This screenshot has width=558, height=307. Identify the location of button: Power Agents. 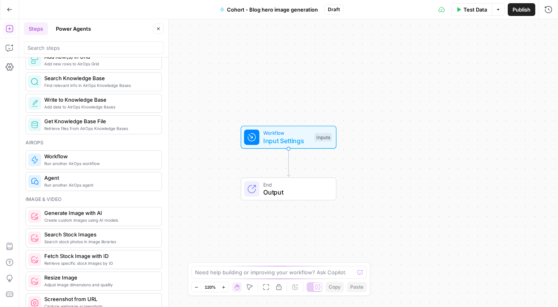
(73, 29).